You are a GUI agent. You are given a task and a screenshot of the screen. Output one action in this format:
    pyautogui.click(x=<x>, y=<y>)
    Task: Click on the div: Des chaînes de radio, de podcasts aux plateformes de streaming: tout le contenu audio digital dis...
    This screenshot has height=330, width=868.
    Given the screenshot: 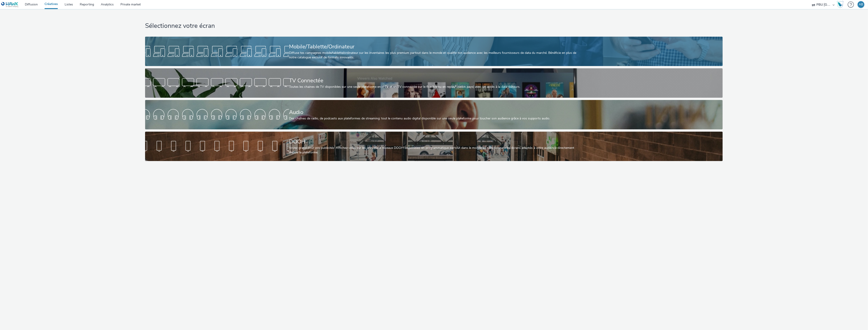 What is the action you would take?
    pyautogui.click(x=433, y=119)
    